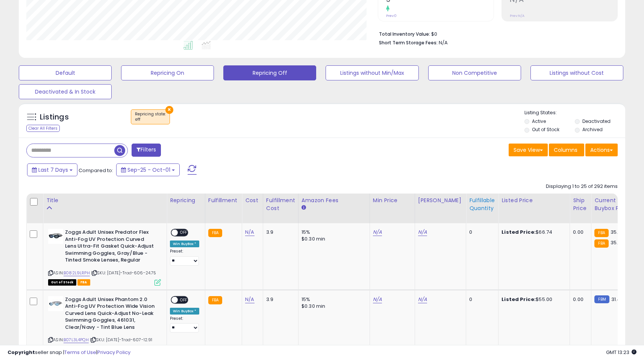 The height and width of the screenshot is (360, 644). What do you see at coordinates (577, 73) in the screenshot?
I see `button: Listings without Cost` at bounding box center [577, 73].